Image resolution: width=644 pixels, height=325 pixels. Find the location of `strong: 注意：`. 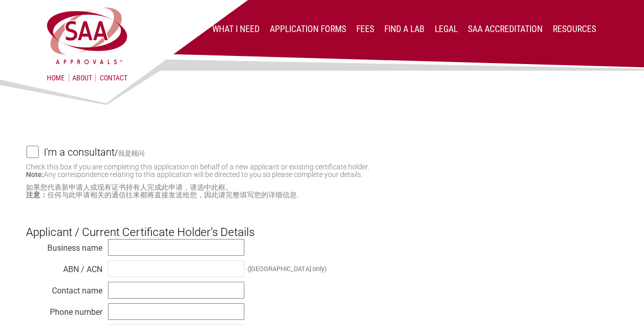

strong: 注意： is located at coordinates (37, 195).